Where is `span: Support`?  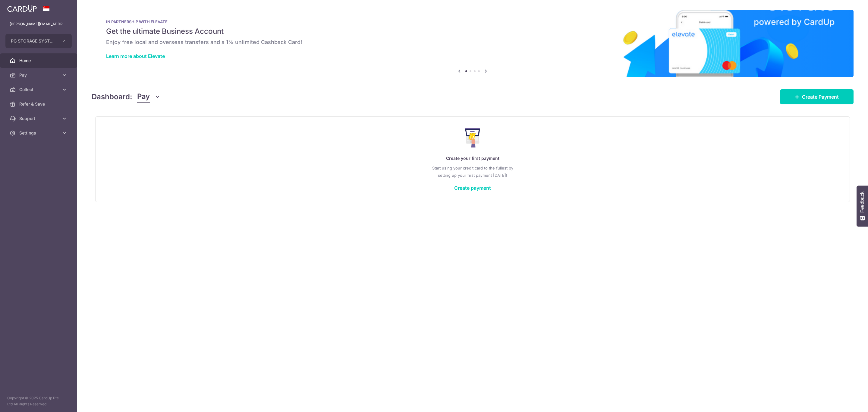
span: Support is located at coordinates (39, 119).